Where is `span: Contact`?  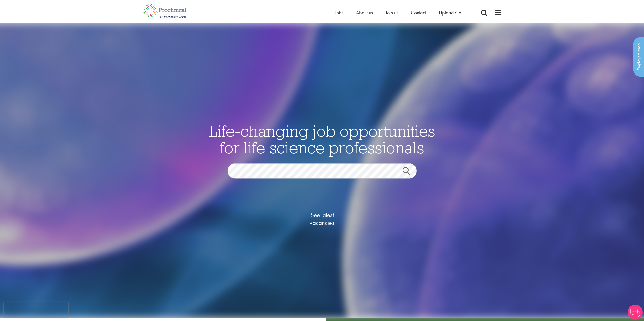
span: Contact is located at coordinates (418, 12).